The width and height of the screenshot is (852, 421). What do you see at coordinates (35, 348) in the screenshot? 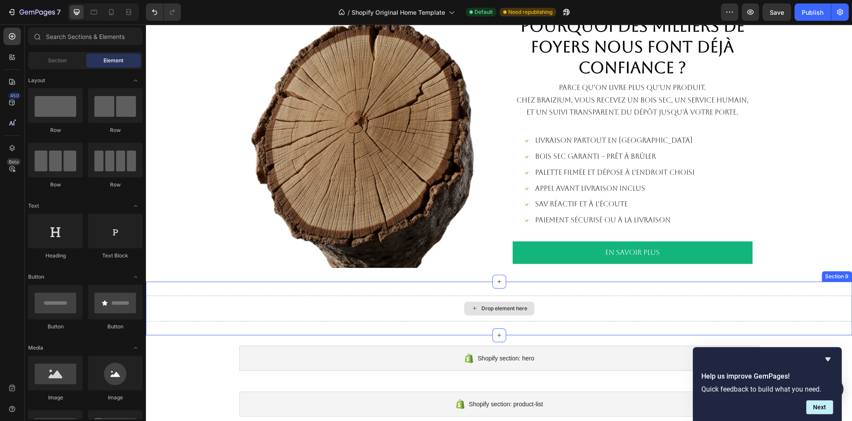
I see `span: Media` at bounding box center [35, 348].